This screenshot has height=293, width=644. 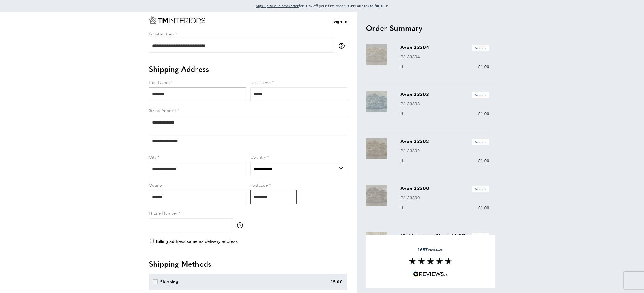 I want to click on span: Last Name, so click(x=260, y=82).